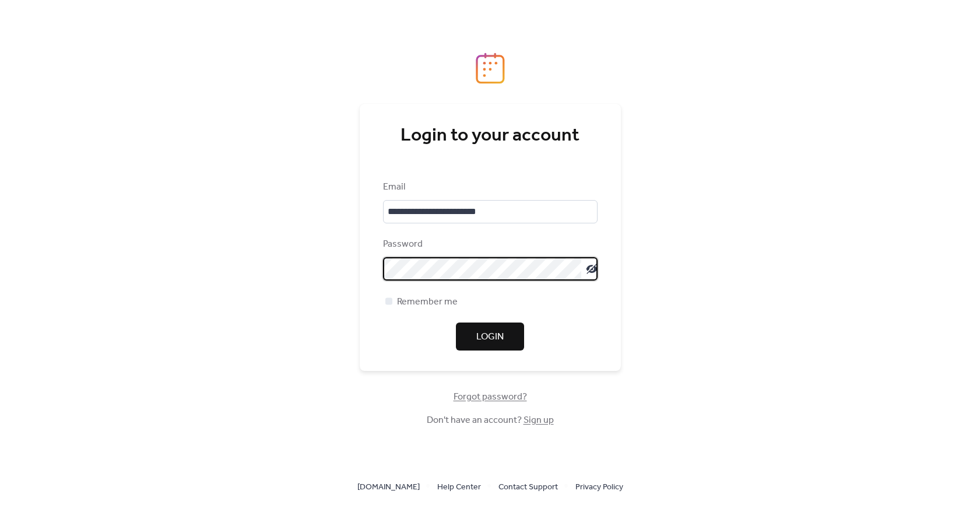 The image size is (980, 508). I want to click on div: Login to your account, so click(490, 135).